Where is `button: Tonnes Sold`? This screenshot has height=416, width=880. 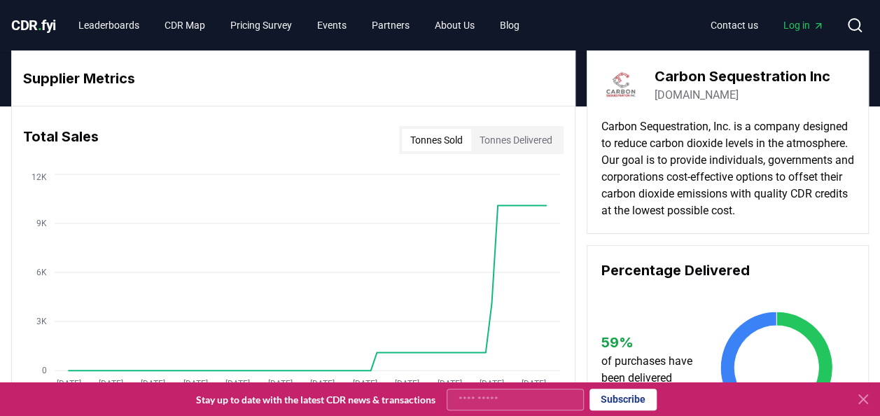 button: Tonnes Sold is located at coordinates (436, 140).